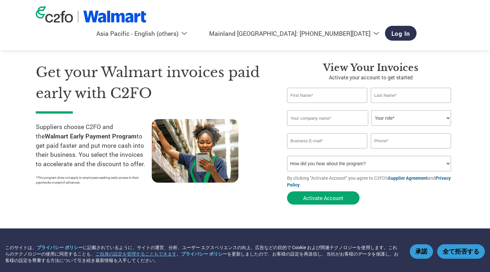  I want to click on h3: View your invoices, so click(371, 68).